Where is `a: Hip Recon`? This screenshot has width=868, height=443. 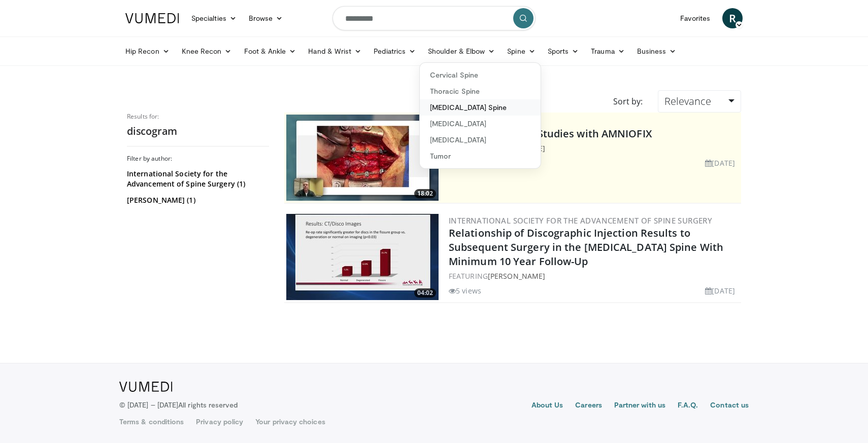
a: Hip Recon is located at coordinates (148, 51).